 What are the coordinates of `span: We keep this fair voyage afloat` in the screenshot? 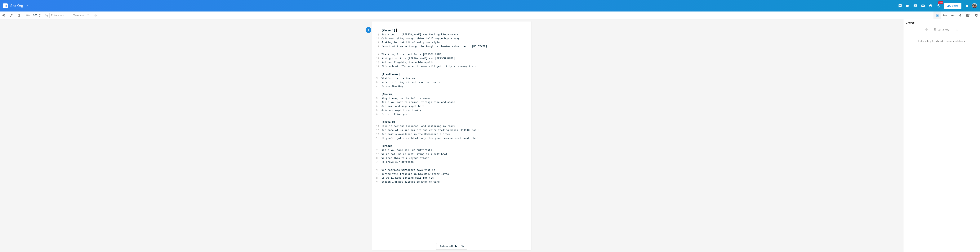 It's located at (405, 158).